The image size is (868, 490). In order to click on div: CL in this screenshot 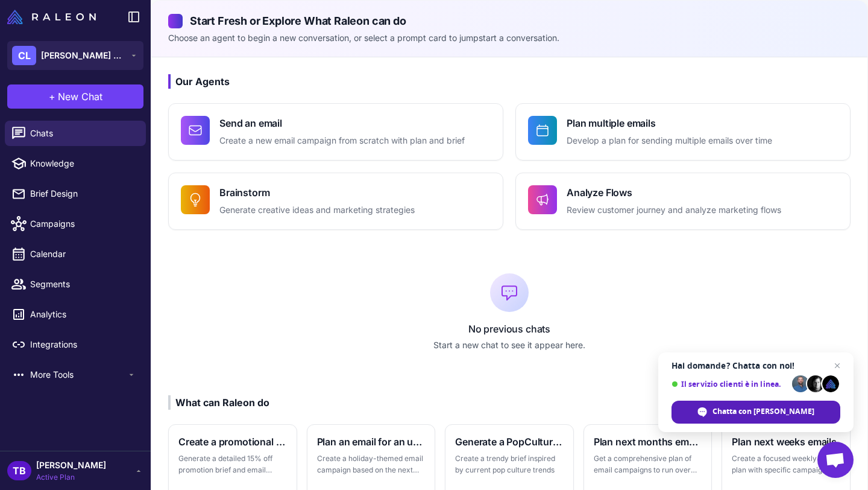, I will do `click(24, 55)`.